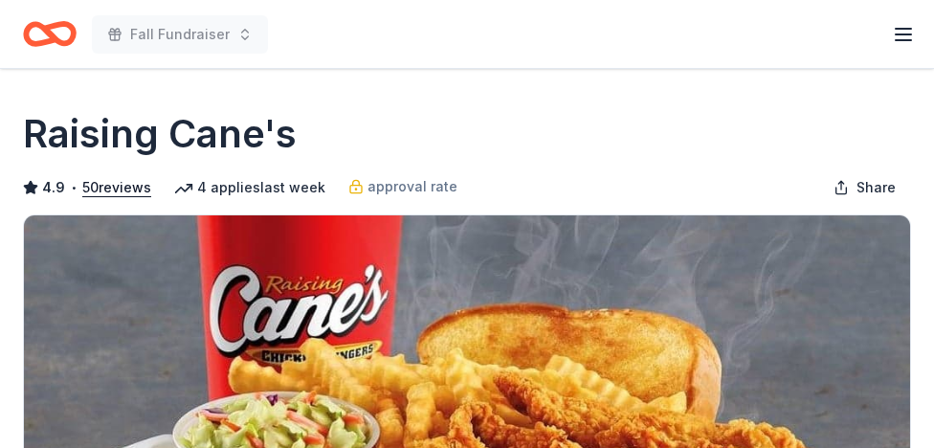  Describe the element at coordinates (864, 188) in the screenshot. I see `button: Share` at that location.